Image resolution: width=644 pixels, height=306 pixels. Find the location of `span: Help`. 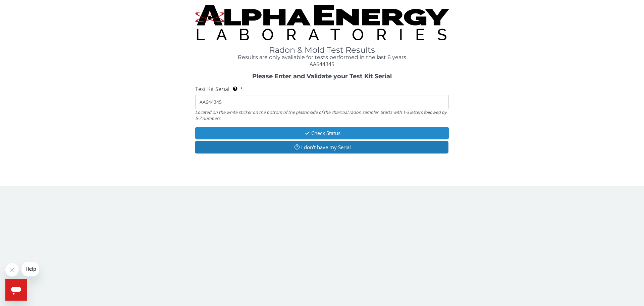

span: Help is located at coordinates (10, 8).